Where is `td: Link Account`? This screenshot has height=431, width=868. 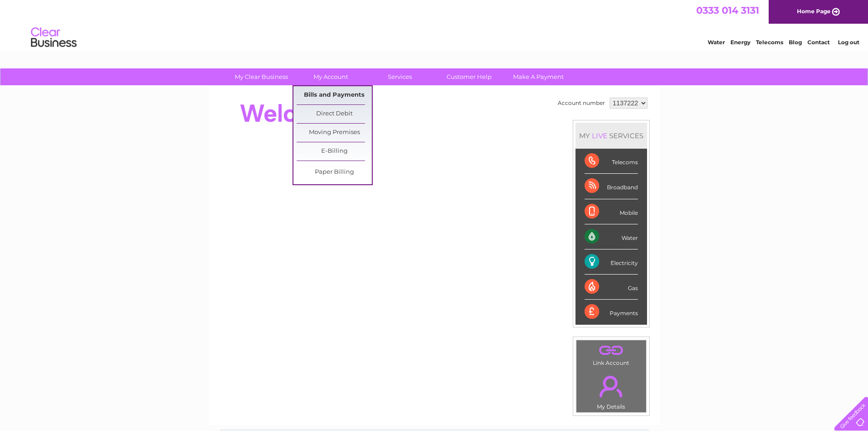 td: Link Account is located at coordinates (612, 353).